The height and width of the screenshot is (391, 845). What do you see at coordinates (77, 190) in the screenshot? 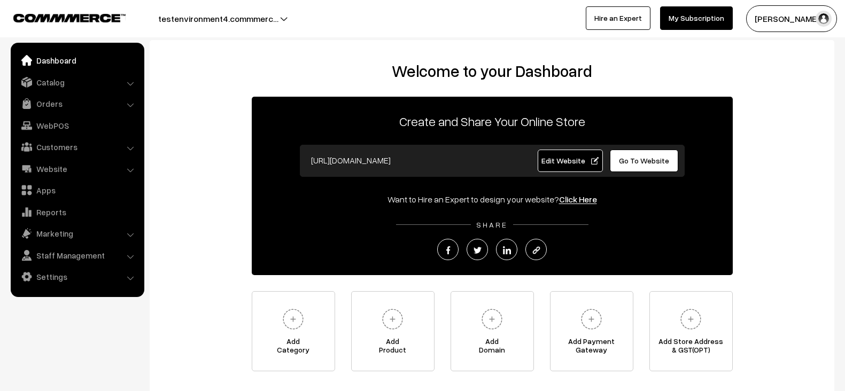
I see `a: Apps` at bounding box center [77, 190].